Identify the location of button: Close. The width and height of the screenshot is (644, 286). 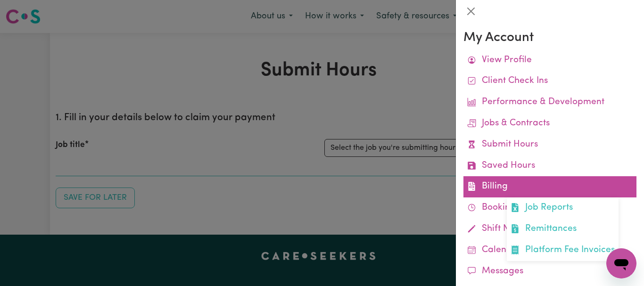
(471, 11).